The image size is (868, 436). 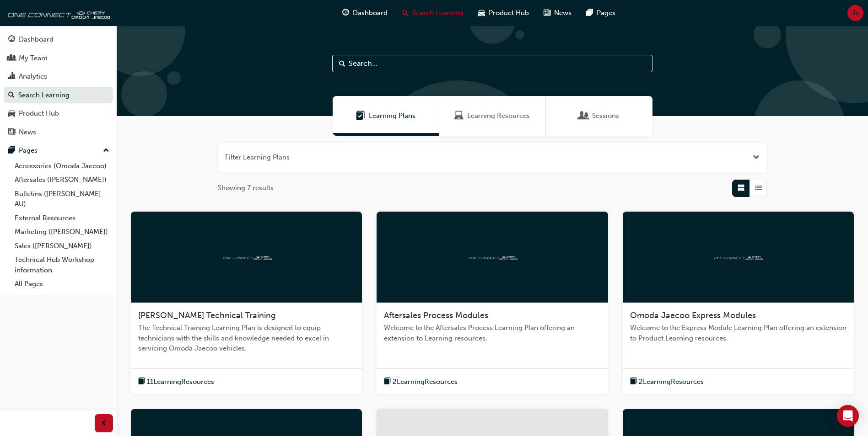 What do you see at coordinates (756, 157) in the screenshot?
I see `span: Open the filter` at bounding box center [756, 157].